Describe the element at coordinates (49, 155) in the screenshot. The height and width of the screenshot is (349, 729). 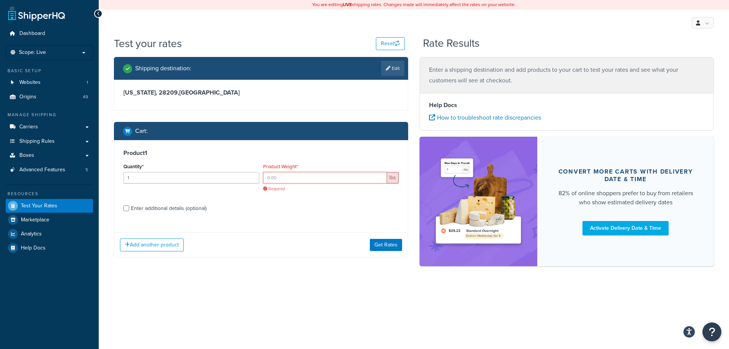
I see `a: Boxes` at that location.